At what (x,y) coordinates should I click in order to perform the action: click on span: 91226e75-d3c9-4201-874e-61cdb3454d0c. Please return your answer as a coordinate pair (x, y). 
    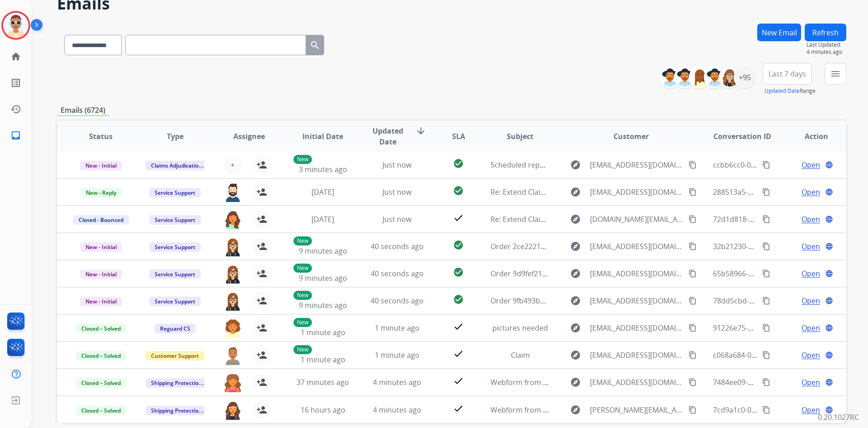
    Looking at the image, I should click on (783, 328).